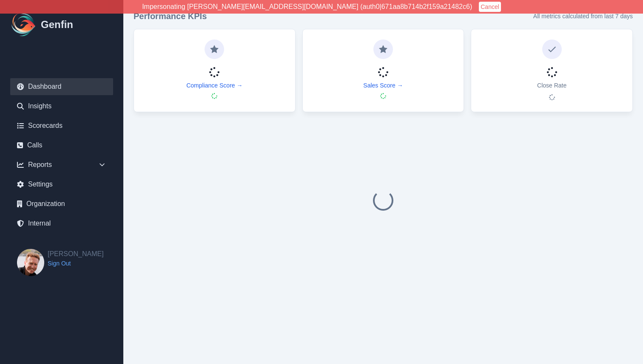 This screenshot has width=643, height=364. Describe the element at coordinates (24, 25) in the screenshot. I see `img: Logo` at that location.